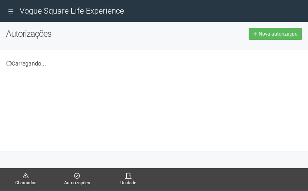 The image size is (308, 191). What do you see at coordinates (77, 180) in the screenshot?
I see `a: Autorizações` at bounding box center [77, 180].